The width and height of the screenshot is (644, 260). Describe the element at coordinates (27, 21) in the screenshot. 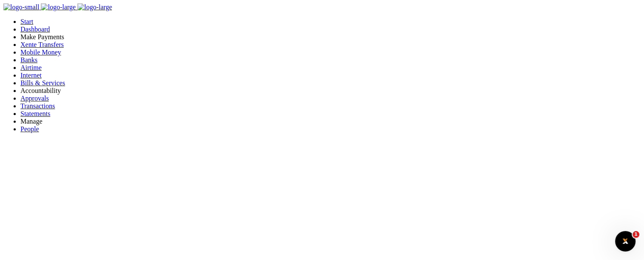

I see `span: Start` at that location.